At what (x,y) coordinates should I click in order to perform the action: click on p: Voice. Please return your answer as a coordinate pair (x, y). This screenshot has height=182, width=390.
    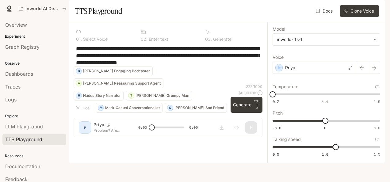
    Looking at the image, I should click on (278, 57).